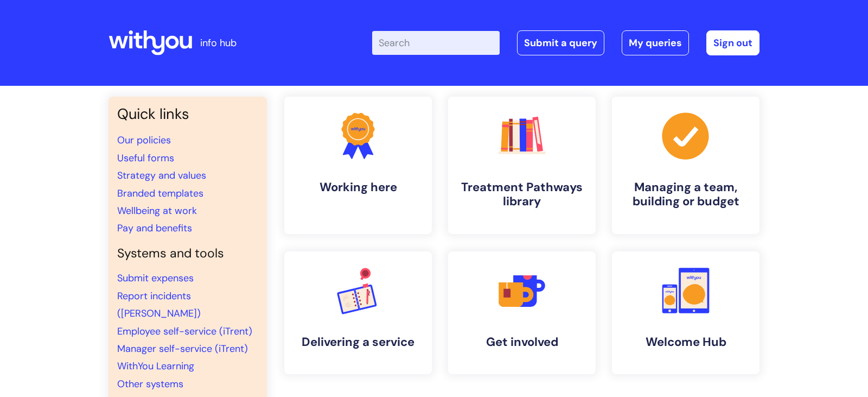 This screenshot has width=868, height=397. Describe the element at coordinates (358, 187) in the screenshot. I see `h4: Working here` at that location.